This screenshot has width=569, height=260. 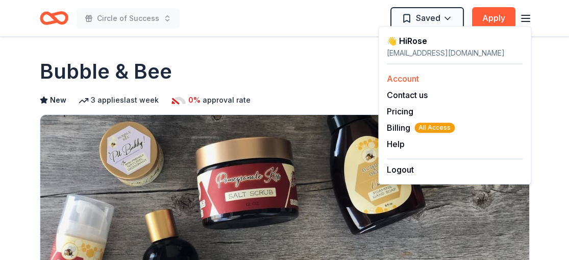 I want to click on span: Saved, so click(x=428, y=18).